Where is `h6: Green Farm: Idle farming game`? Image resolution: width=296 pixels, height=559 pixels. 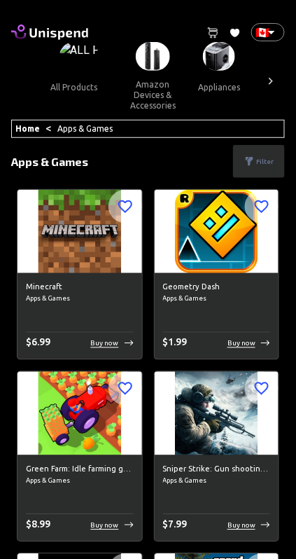
h6: Green Farm: Idle farming game is located at coordinates (80, 470).